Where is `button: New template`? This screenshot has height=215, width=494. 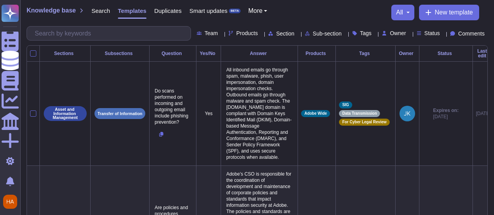 button: New template is located at coordinates (449, 12).